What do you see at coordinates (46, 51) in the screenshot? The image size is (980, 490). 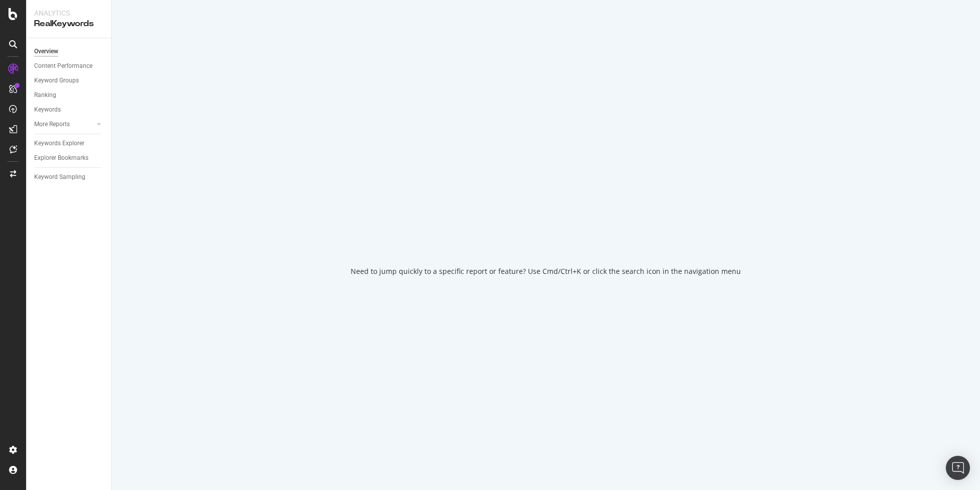 I see `div: Overview` at bounding box center [46, 51].